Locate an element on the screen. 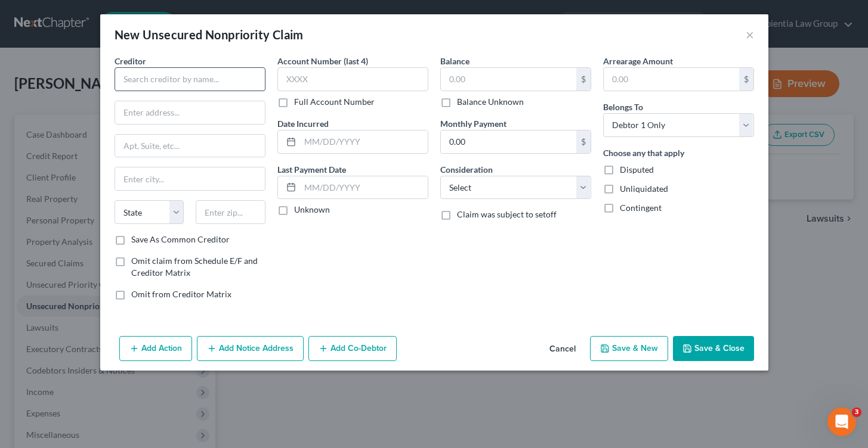 This screenshot has height=448, width=868. label: Balance is located at coordinates (454, 61).